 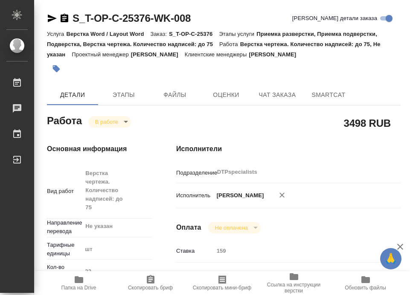 I want to click on button: Добавить тэг, so click(x=56, y=69).